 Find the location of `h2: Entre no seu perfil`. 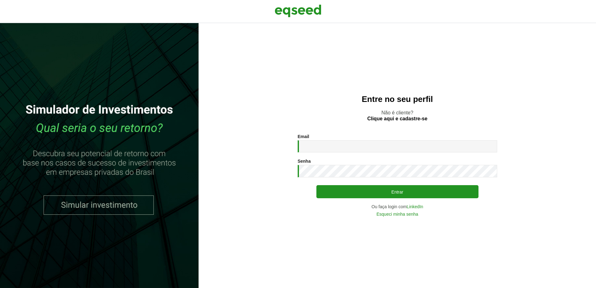

h2: Entre no seu perfil is located at coordinates (397, 99).